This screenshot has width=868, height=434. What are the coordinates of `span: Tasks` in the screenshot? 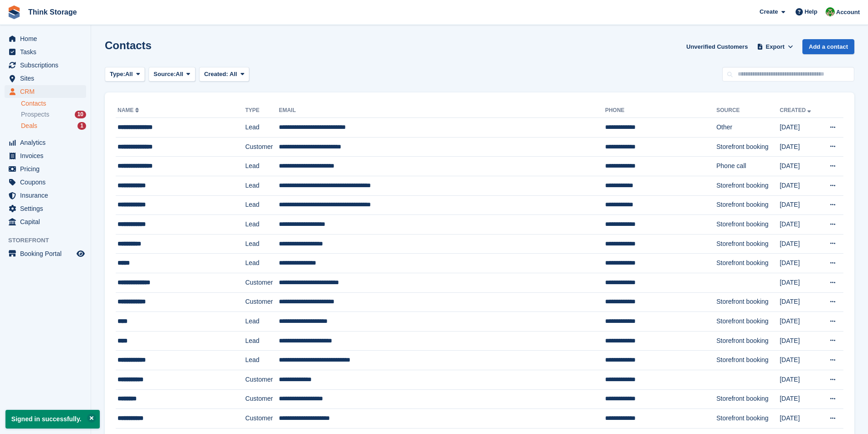 It's located at (47, 52).